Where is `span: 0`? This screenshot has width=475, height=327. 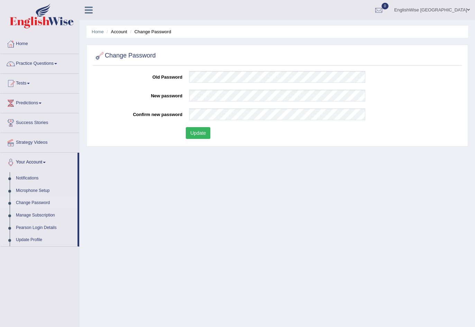 span: 0 is located at coordinates (385, 6).